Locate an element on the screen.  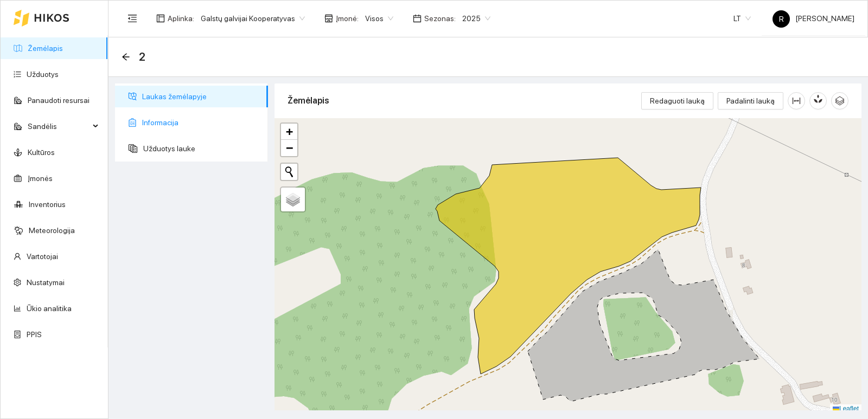
a: Meteorologija is located at coordinates (52, 230).